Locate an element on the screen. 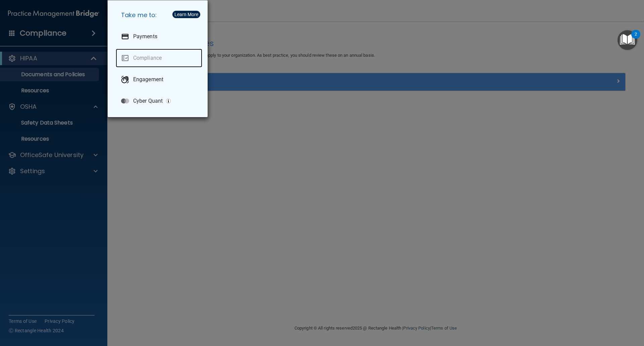  p: Payments is located at coordinates (145, 37).